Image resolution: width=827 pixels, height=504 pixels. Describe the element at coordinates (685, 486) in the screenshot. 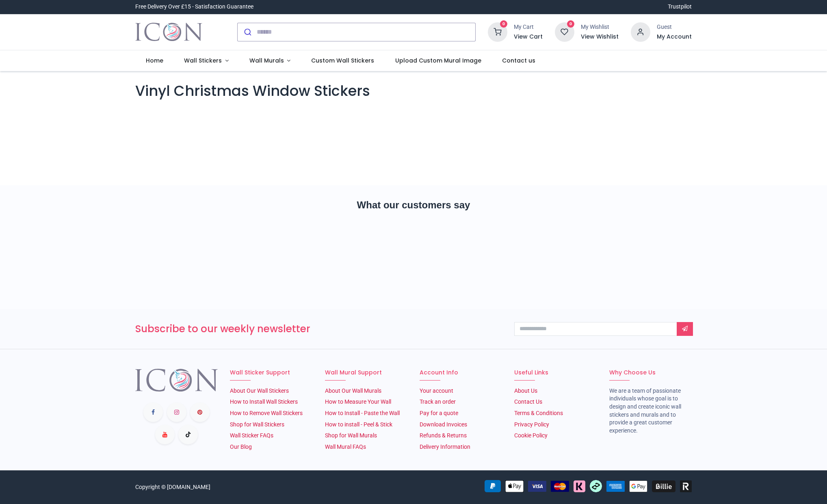

I see `img: Revolut Pay` at that location.